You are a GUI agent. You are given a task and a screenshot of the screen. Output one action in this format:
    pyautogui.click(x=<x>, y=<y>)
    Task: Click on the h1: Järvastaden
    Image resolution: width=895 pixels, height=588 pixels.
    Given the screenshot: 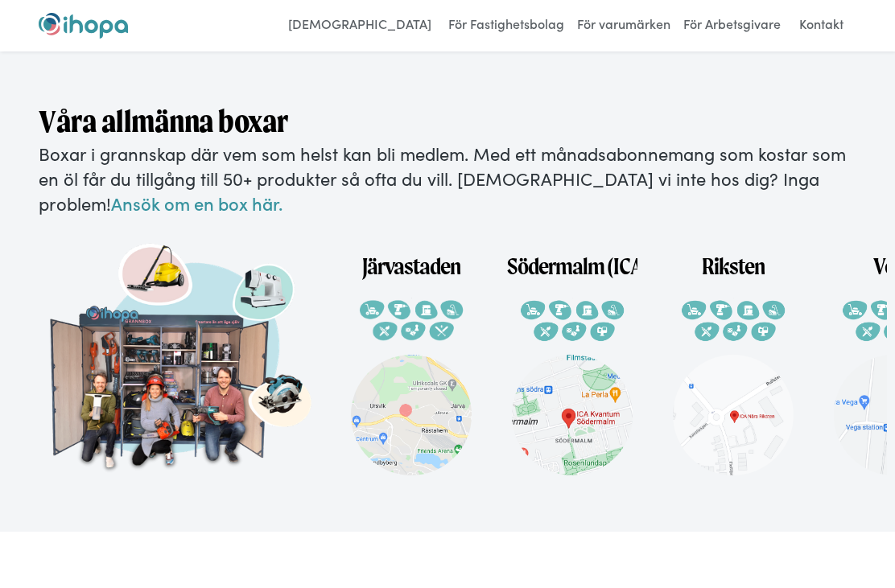 What is the action you would take?
    pyautogui.click(x=411, y=259)
    